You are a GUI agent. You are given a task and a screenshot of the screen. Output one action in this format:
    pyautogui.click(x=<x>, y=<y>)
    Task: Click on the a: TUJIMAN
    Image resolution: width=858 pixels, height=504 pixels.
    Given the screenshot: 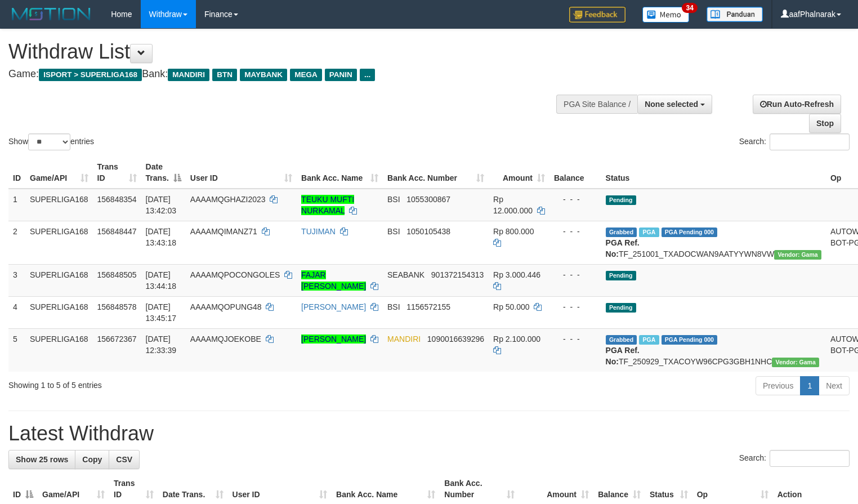 What is the action you would take?
    pyautogui.click(x=318, y=231)
    